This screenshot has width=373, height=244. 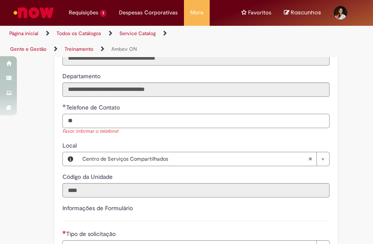 What do you see at coordinates (103, 13) in the screenshot?
I see `span: 1` at bounding box center [103, 13].